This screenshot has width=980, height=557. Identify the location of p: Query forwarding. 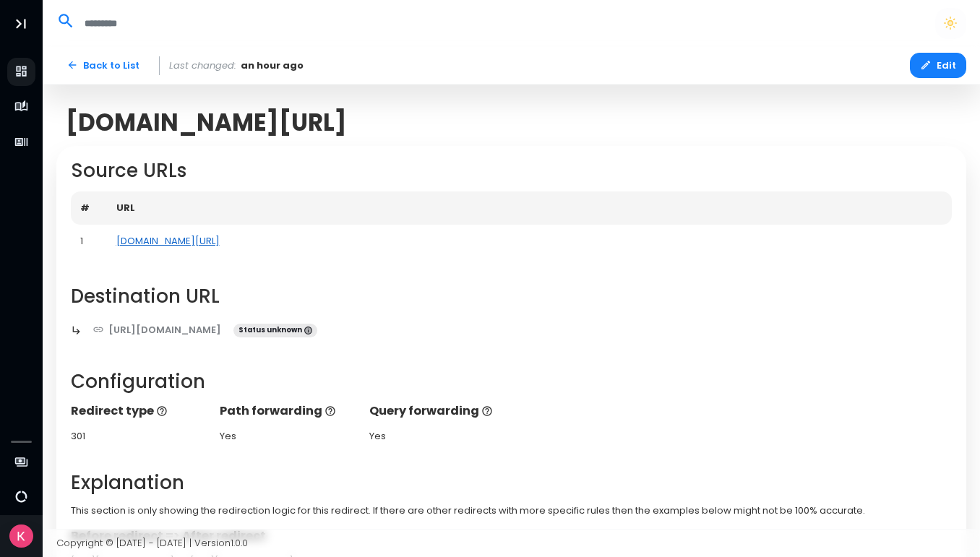
(437, 411).